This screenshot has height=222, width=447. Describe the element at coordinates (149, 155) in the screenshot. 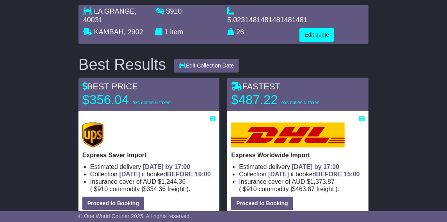

I see `p: Express Saver Import` at that location.